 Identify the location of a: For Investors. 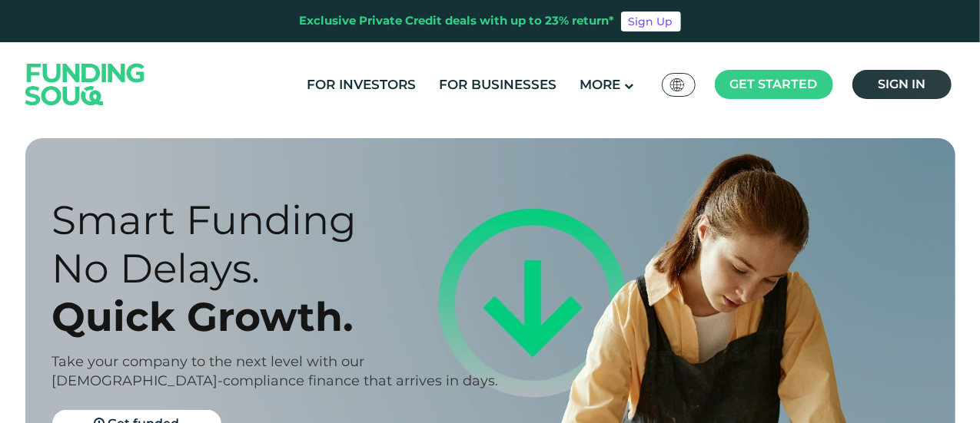
(361, 84).